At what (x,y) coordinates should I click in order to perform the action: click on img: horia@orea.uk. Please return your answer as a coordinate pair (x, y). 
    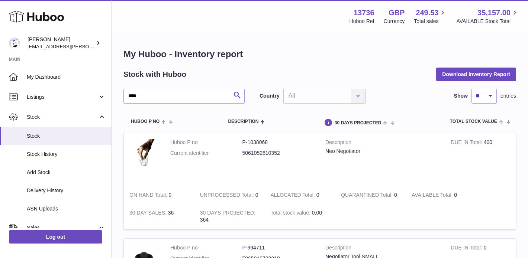
    Looking at the image, I should click on (15, 43).